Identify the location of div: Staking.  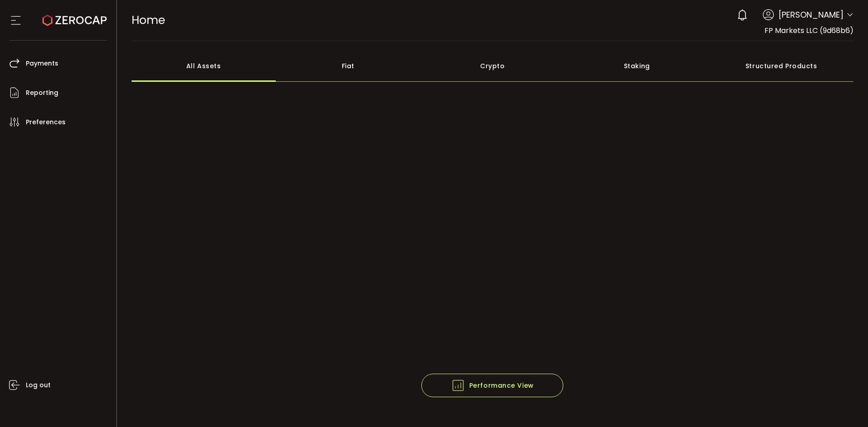
(637, 66).